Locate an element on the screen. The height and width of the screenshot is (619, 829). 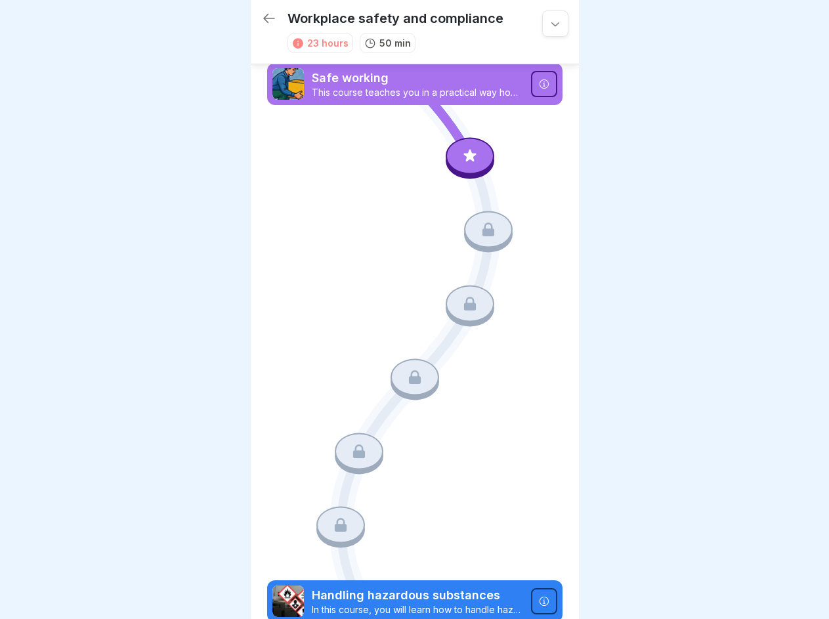
p: 50 min is located at coordinates (395, 43).